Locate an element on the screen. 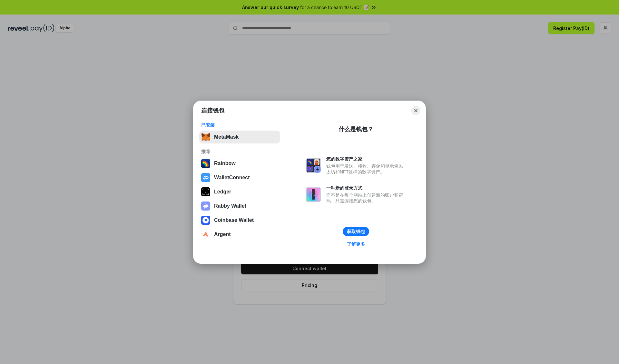 This screenshot has height=364, width=619. a: 了解更多 is located at coordinates (356, 244).